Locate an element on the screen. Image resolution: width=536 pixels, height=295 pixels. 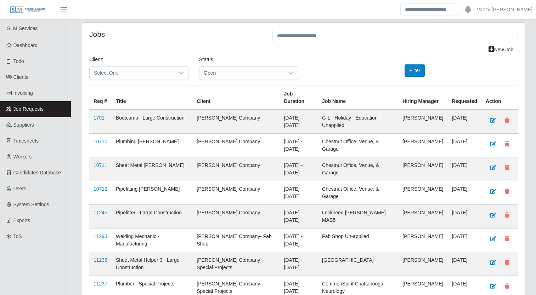
a: 11236 is located at coordinates (100, 260).